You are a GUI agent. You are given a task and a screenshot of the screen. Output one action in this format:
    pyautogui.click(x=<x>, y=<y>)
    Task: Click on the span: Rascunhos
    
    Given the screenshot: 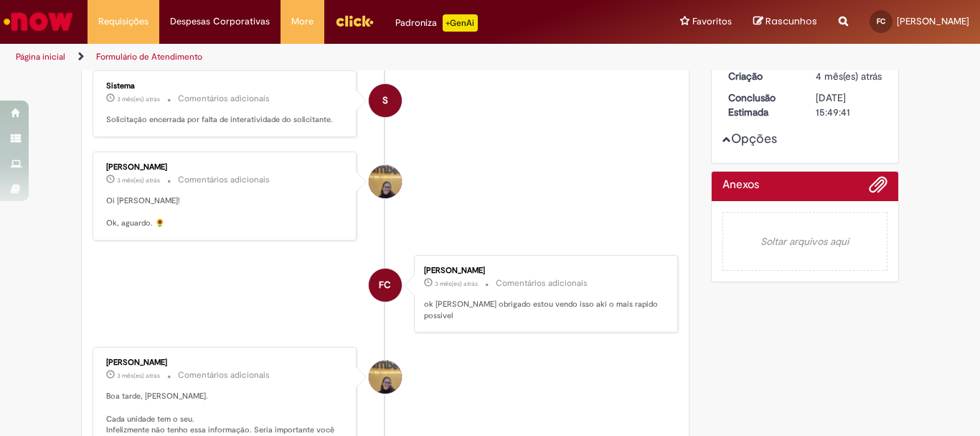 What is the action you would take?
    pyautogui.click(x=792, y=21)
    